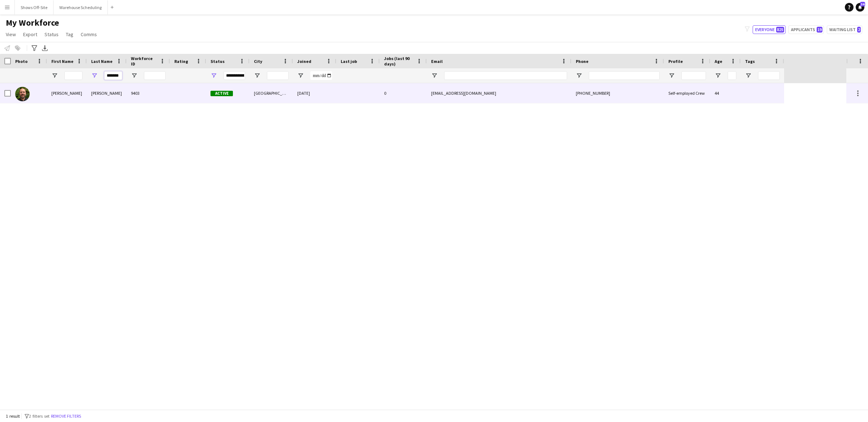 Image resolution: width=868 pixels, height=422 pixels. I want to click on span: Phone, so click(582, 61).